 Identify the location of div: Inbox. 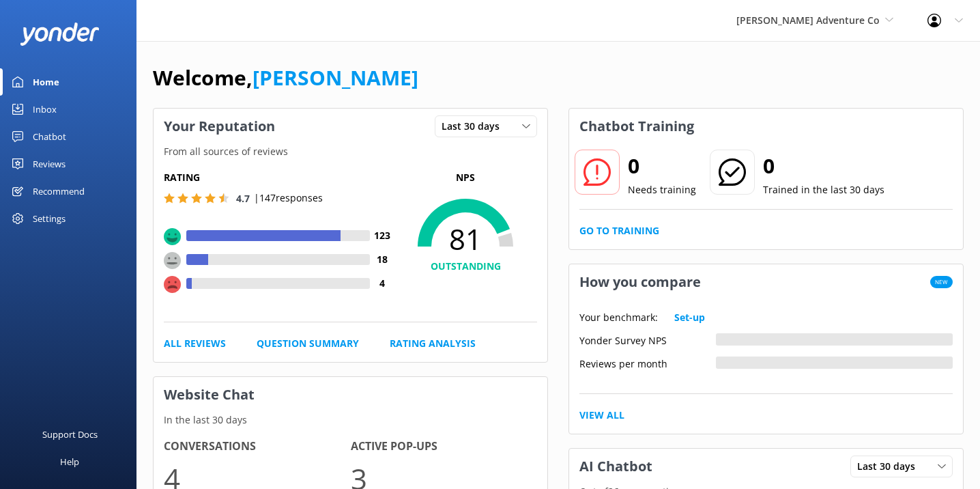
(45, 110).